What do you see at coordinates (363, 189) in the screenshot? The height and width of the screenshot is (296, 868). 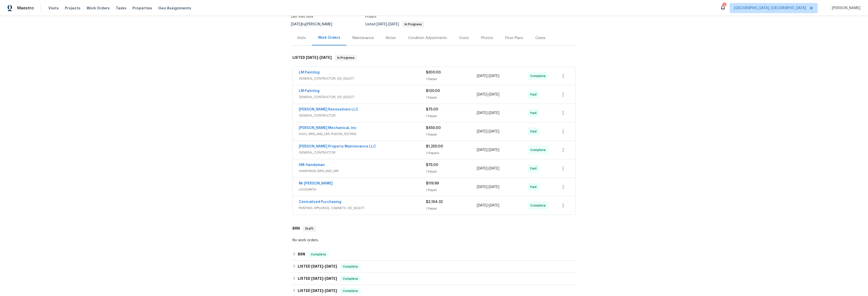 I see `span: LOCKSMITH` at bounding box center [363, 189].